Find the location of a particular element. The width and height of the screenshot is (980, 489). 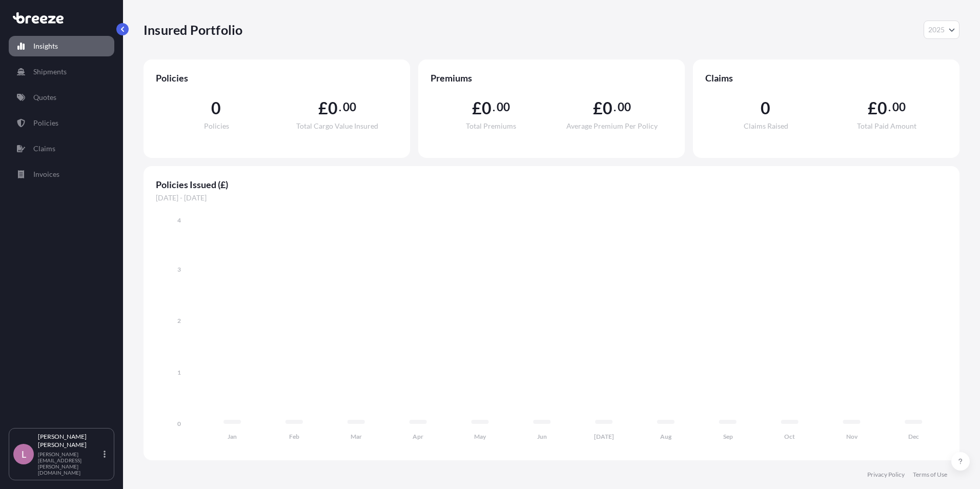

span: Total Premiums is located at coordinates (491, 126).